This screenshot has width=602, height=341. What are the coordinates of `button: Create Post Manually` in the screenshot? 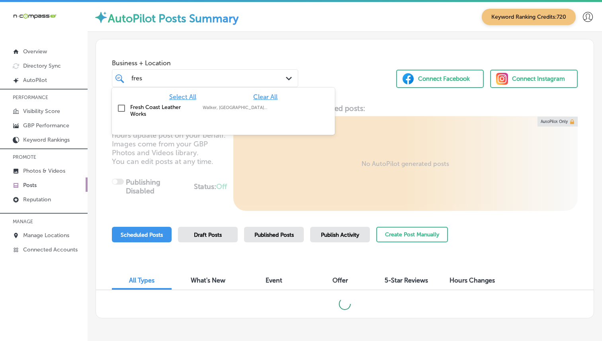 It's located at (412, 235).